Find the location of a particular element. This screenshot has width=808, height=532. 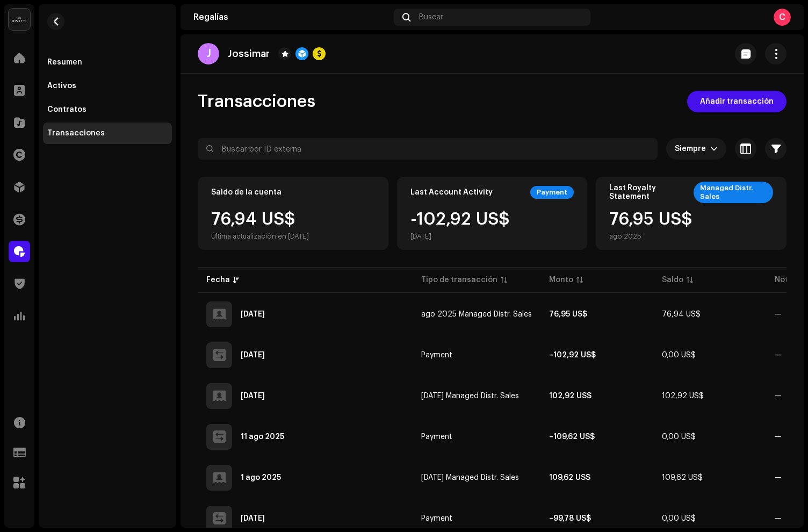

re-m-nav-item: Contratos is located at coordinates (107, 110).